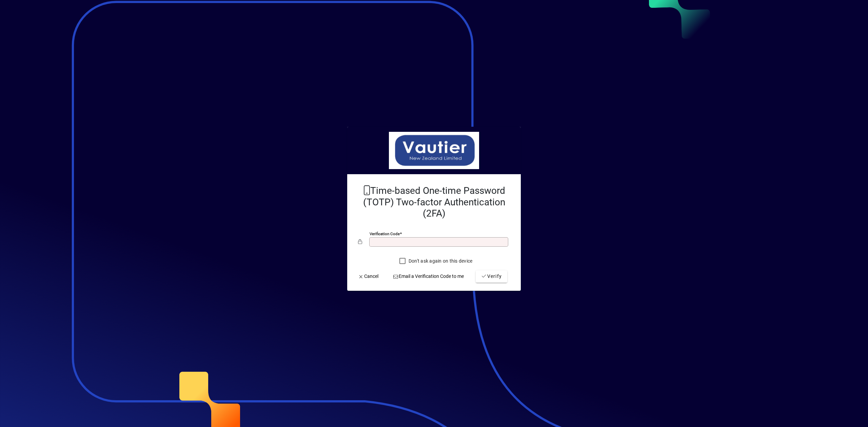 The width and height of the screenshot is (868, 427). Describe the element at coordinates (368, 277) in the screenshot. I see `button: Cancel` at that location.